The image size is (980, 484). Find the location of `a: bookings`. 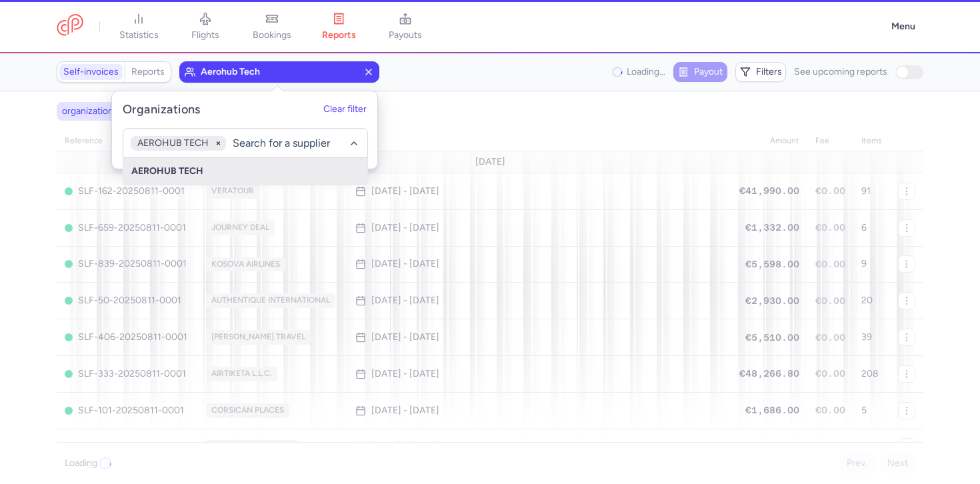

a: bookings is located at coordinates (272, 27).